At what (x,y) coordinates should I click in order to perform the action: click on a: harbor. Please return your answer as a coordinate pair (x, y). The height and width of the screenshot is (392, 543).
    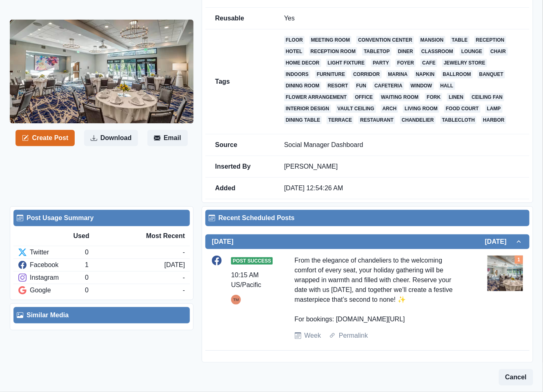
    Looking at the image, I should click on (494, 120).